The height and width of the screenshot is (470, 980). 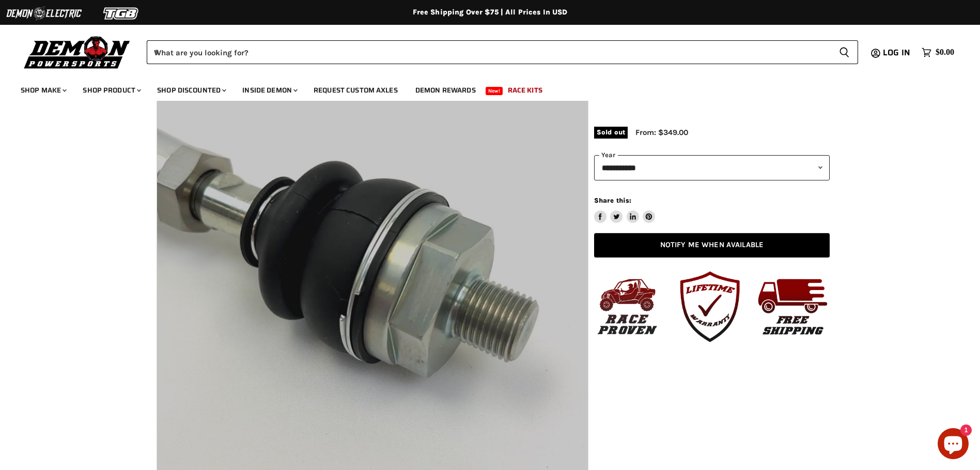 I want to click on a: $0.00, so click(x=937, y=52).